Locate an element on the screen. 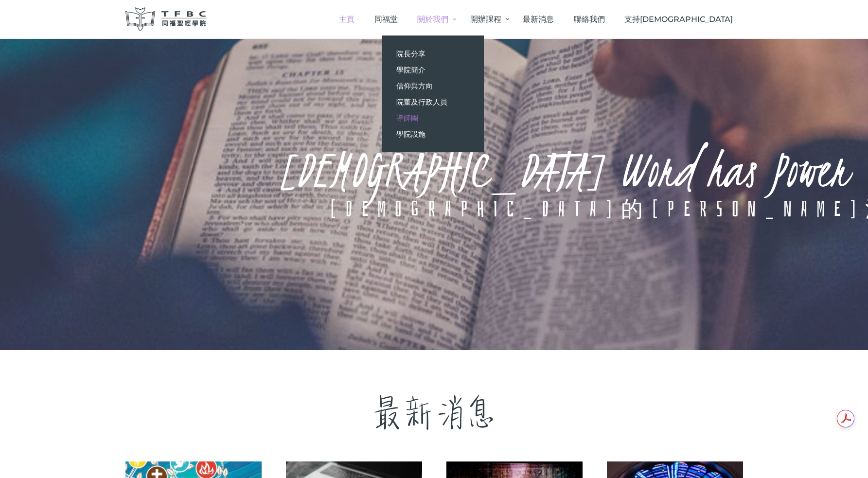  span: 最新消息 is located at coordinates (538, 19).